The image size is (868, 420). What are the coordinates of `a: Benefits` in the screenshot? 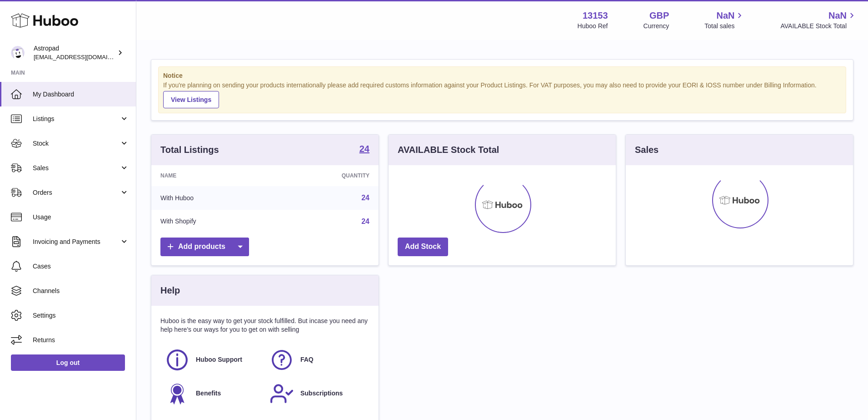 It's located at (212, 394).